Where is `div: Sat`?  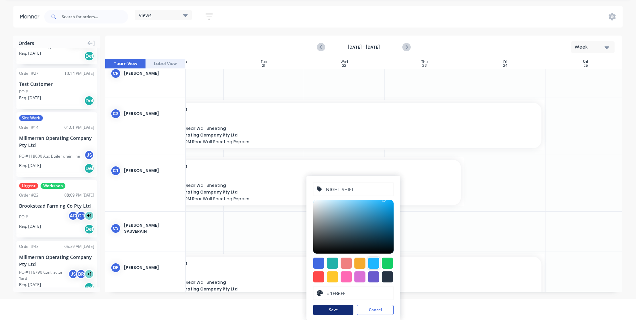
div: Sat is located at coordinates (585, 62).